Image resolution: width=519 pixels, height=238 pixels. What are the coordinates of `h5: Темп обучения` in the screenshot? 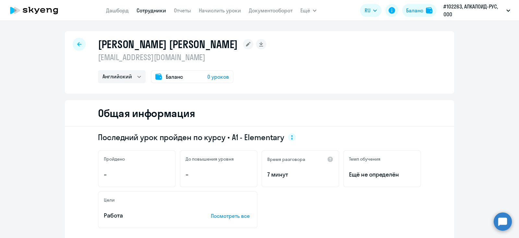 It's located at (365, 159).